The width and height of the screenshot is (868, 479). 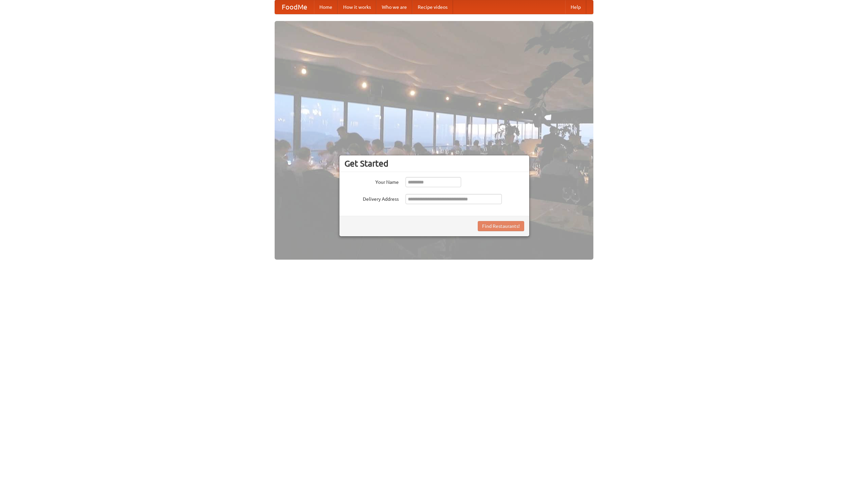 I want to click on h3: Get Started, so click(x=434, y=163).